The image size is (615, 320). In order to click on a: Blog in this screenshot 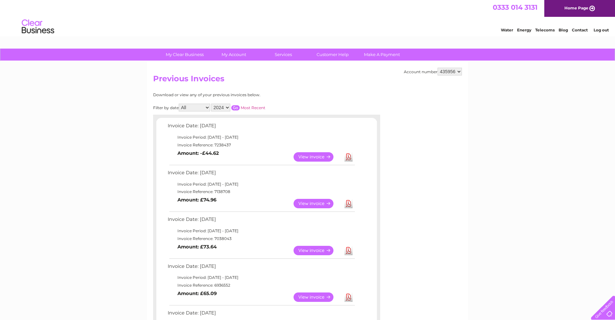, I will do `click(563, 30)`.